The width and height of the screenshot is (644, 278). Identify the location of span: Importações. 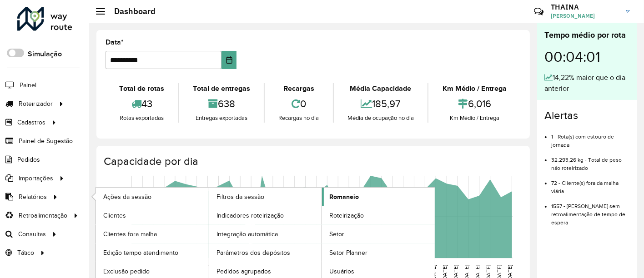
(35, 178).